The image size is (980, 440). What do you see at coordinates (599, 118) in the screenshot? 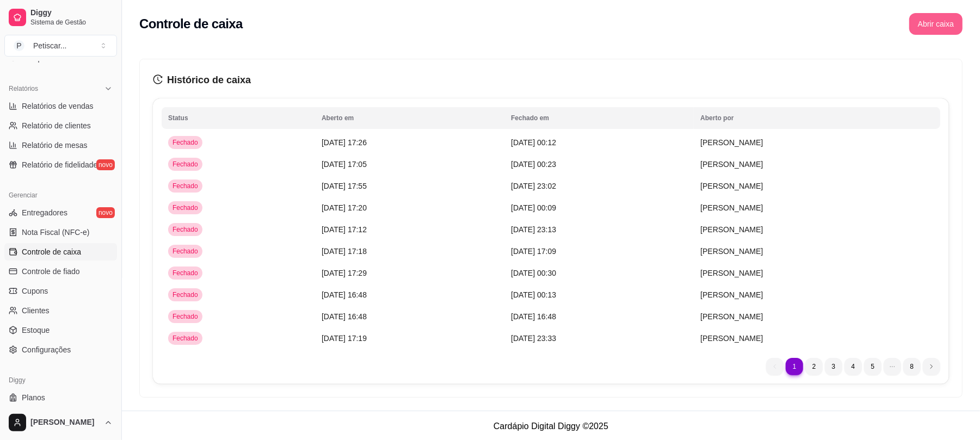
I see `th: Fechado em` at bounding box center [599, 118].